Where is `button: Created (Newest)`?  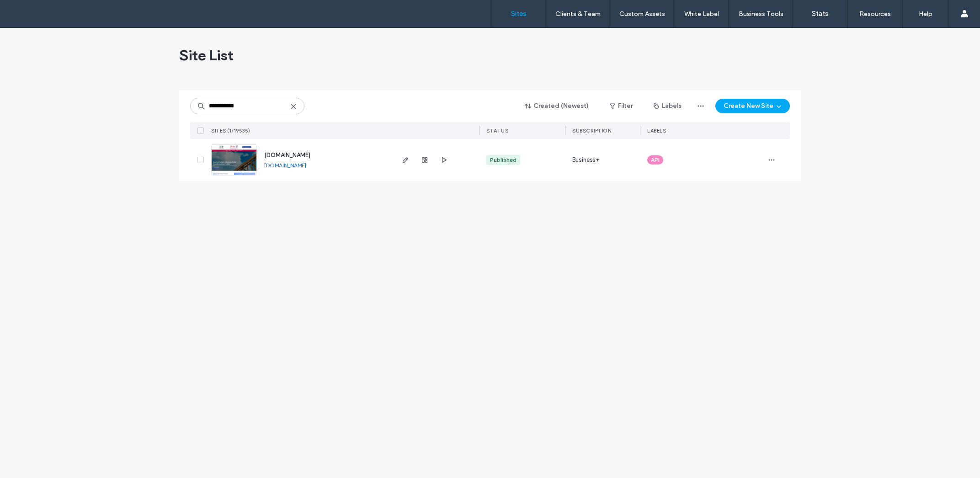
button: Created (Newest) is located at coordinates (557, 106).